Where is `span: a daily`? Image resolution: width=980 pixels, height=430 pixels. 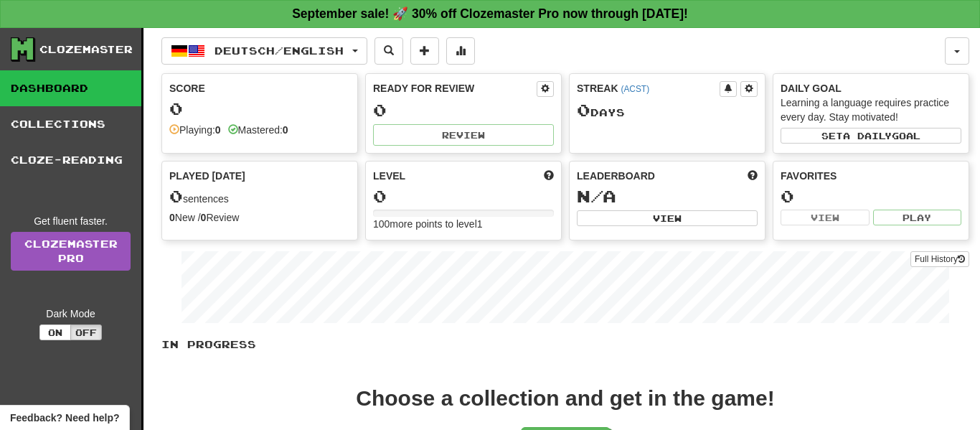 span: a daily is located at coordinates (868, 136).